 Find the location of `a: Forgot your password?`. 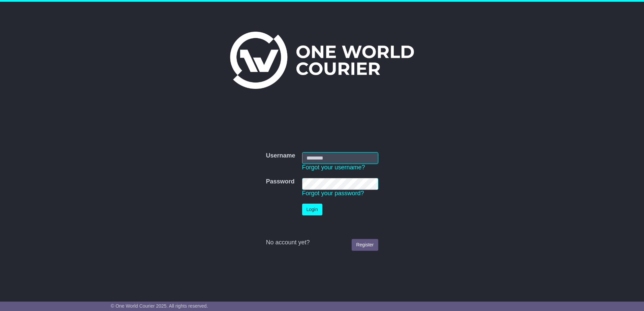

a: Forgot your password? is located at coordinates (333, 193).